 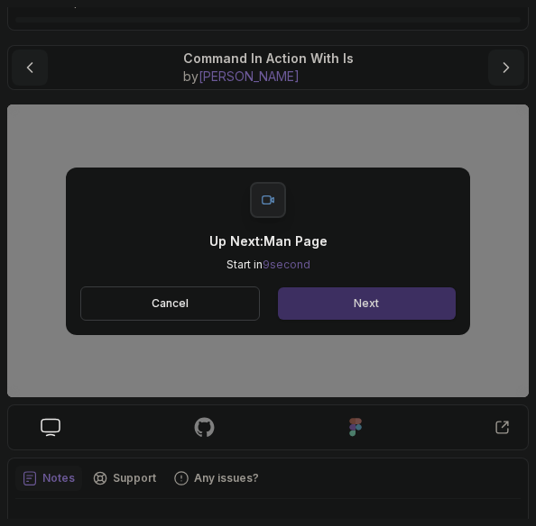 What do you see at coordinates (268, 265) in the screenshot?
I see `p: Start in` at bounding box center [268, 265].